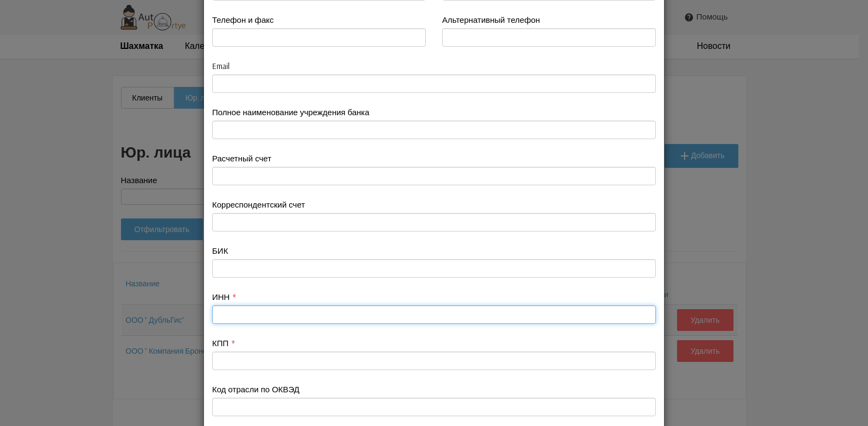 The image size is (868, 426). I want to click on label: Email, so click(221, 66).